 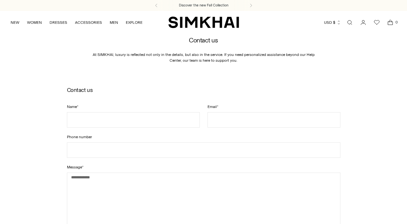 I want to click on label: Email, so click(x=274, y=107).